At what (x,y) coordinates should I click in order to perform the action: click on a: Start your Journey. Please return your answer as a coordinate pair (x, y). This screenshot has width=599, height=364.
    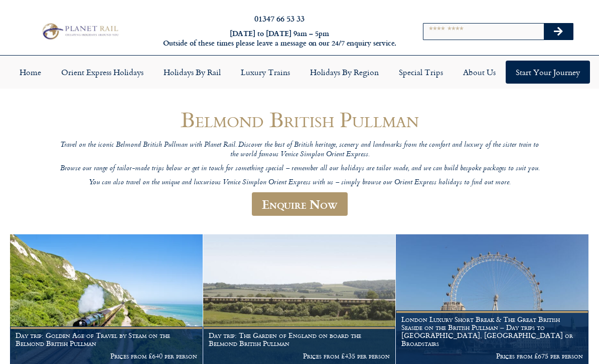
    Looking at the image, I should click on (548, 72).